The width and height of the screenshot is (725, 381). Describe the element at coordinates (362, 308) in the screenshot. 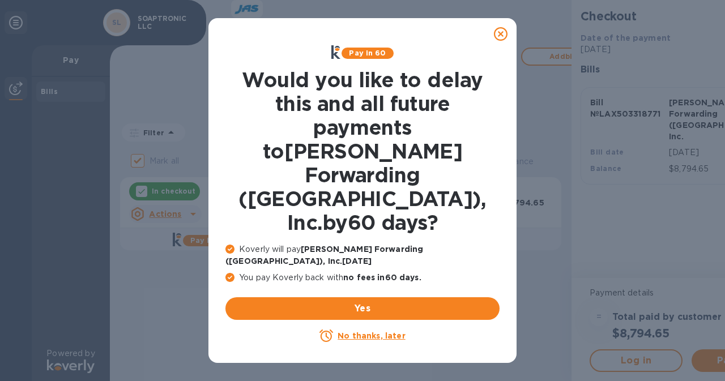

I see `button: Yes` at that location.